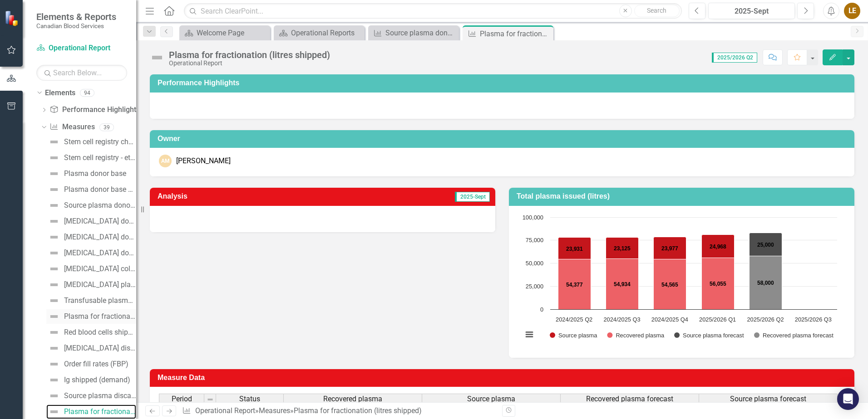 This screenshot has width=868, height=419. Describe the element at coordinates (630, 399) in the screenshot. I see `span: Recovered plasma forecast` at that location.